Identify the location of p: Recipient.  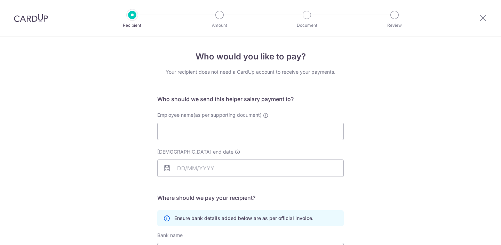
(132, 25).